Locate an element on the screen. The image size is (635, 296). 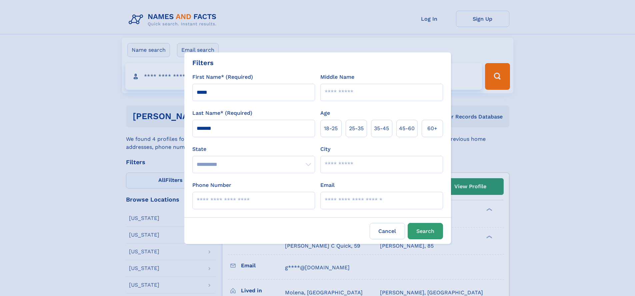
span: 60+ is located at coordinates (432, 128).